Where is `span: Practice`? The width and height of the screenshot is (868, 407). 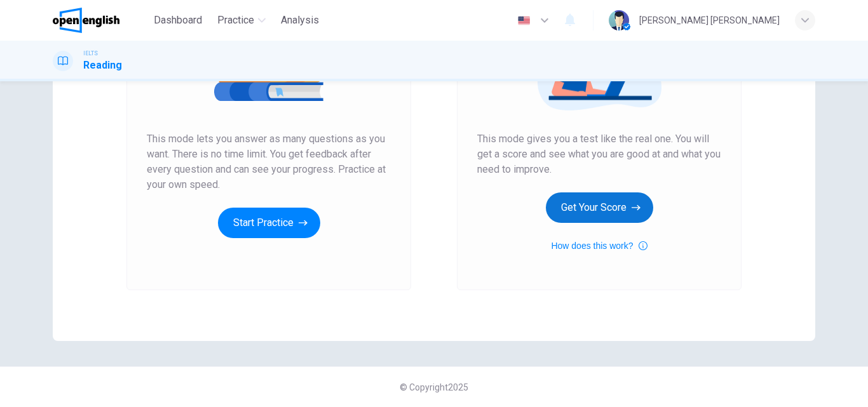
span: Practice is located at coordinates (236, 20).